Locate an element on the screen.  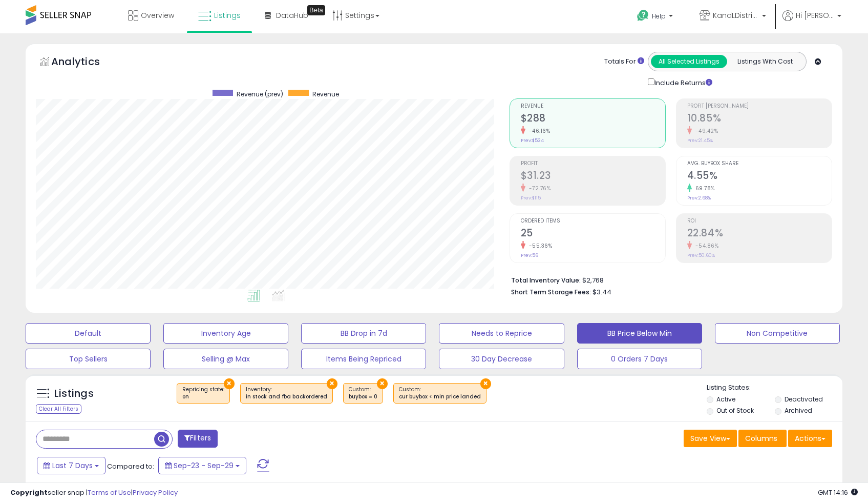
span: ROI is located at coordinates (760, 221).